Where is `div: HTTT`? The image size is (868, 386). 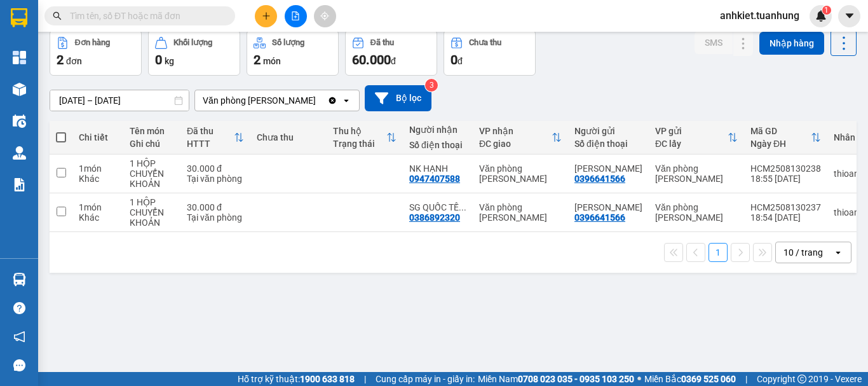
div: HTTT is located at coordinates (211, 143).